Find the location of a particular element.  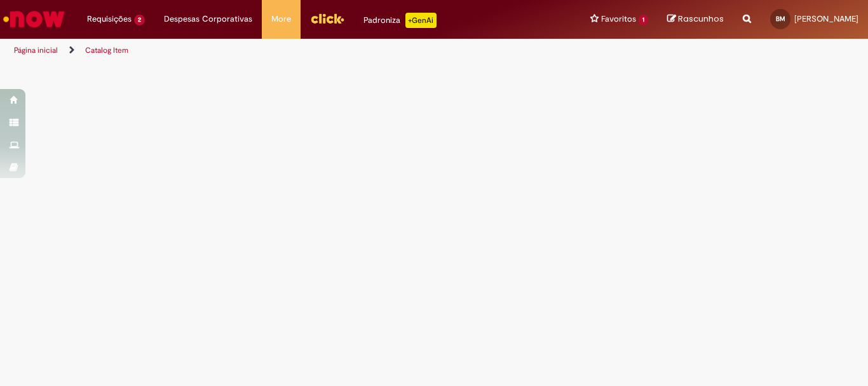

span: BM is located at coordinates (781, 18).